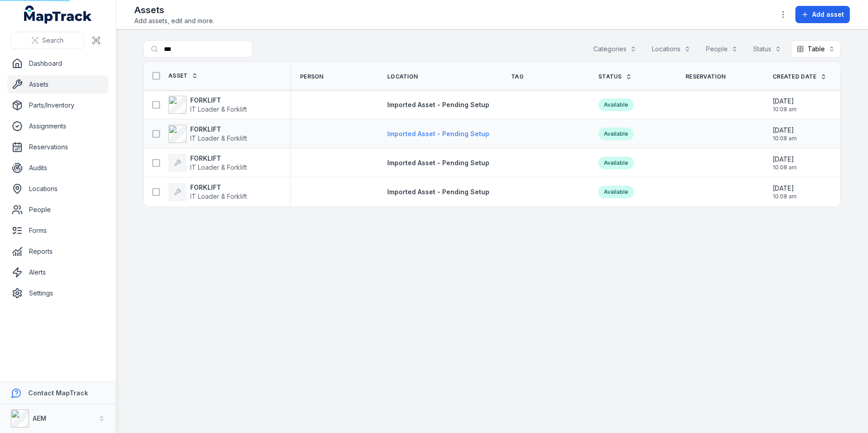  I want to click on button: Status, so click(768, 49).